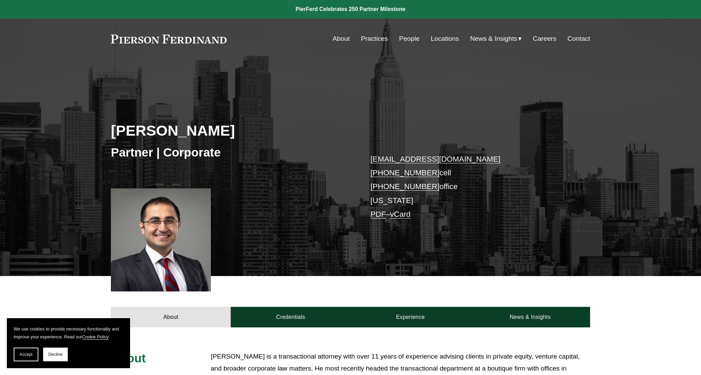 This screenshot has height=375, width=701. What do you see at coordinates (578, 39) in the screenshot?
I see `a: Contact` at bounding box center [578, 39].